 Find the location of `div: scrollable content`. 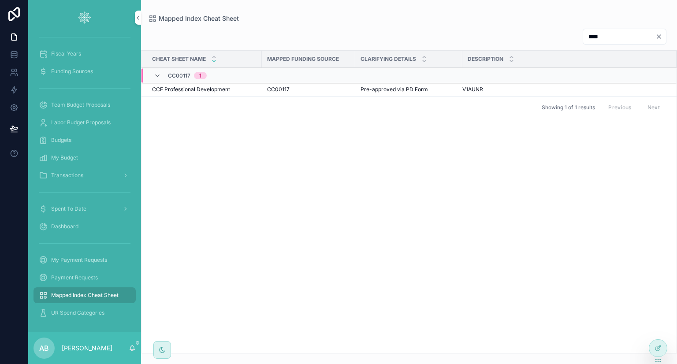

div: scrollable content is located at coordinates (85, 184).